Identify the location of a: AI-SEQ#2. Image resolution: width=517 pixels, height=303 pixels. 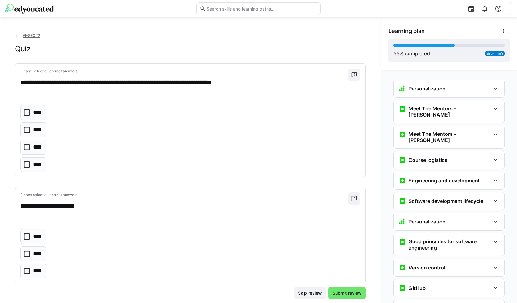
(27, 35).